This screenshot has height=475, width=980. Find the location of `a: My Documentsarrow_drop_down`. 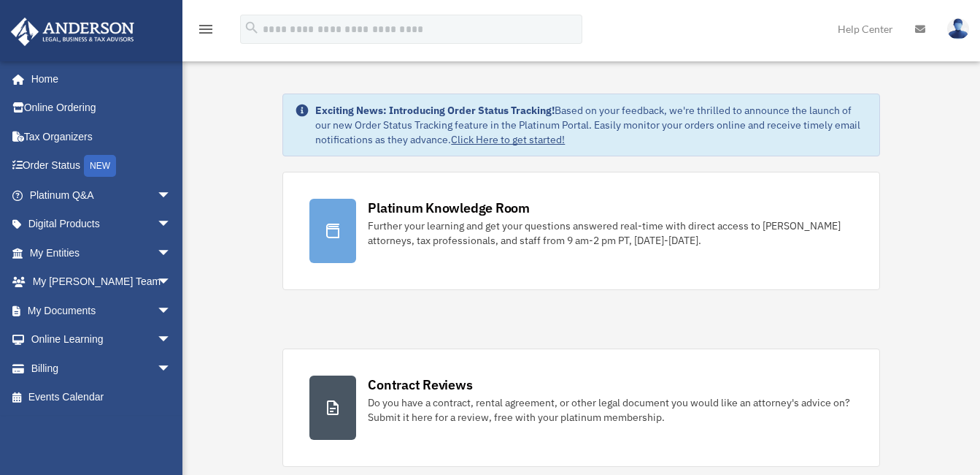

a: My Documentsarrow_drop_down is located at coordinates (101, 310).